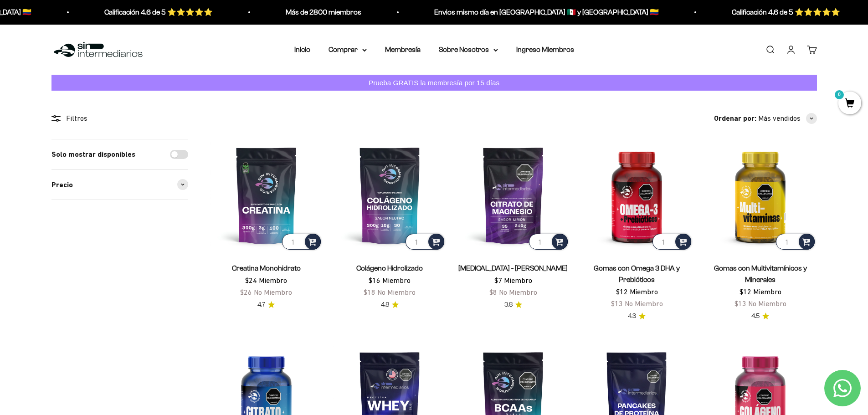  I want to click on span: $7, so click(498, 281).